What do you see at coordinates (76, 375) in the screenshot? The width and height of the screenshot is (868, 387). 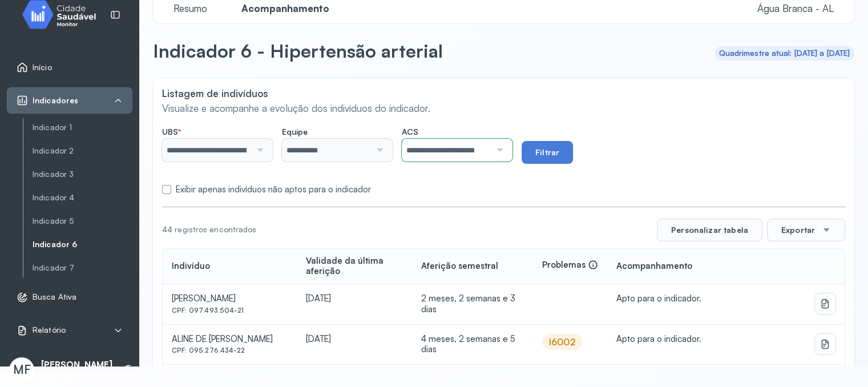 I see `p: Enfermeiro` at bounding box center [76, 375].